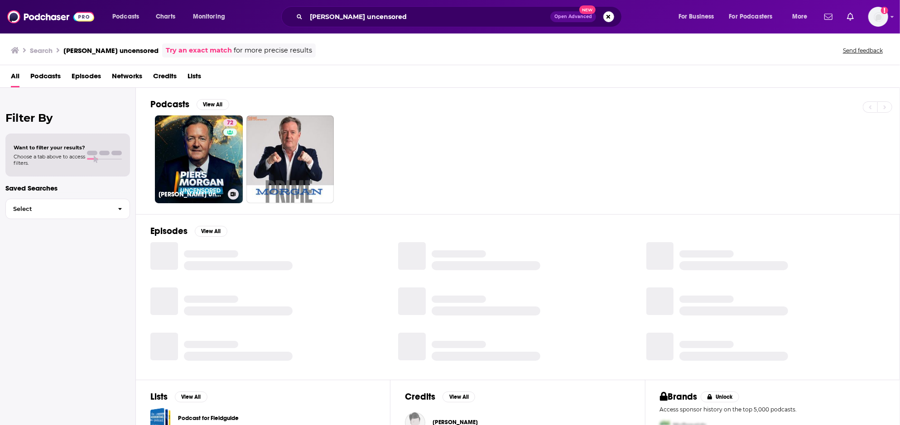 The height and width of the screenshot is (425, 900). I want to click on h3: Search, so click(41, 50).